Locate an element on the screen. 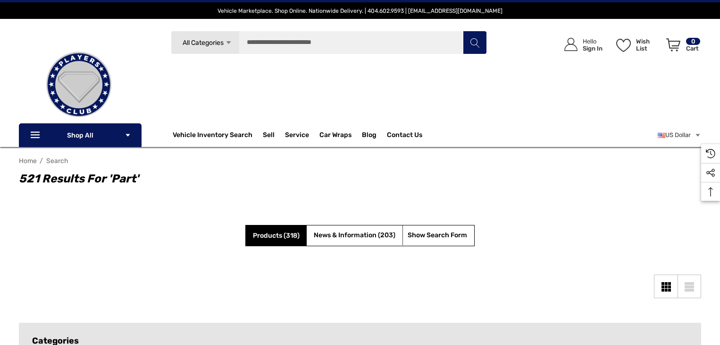 This screenshot has width=720, height=345. button: Search is located at coordinates (475, 42).